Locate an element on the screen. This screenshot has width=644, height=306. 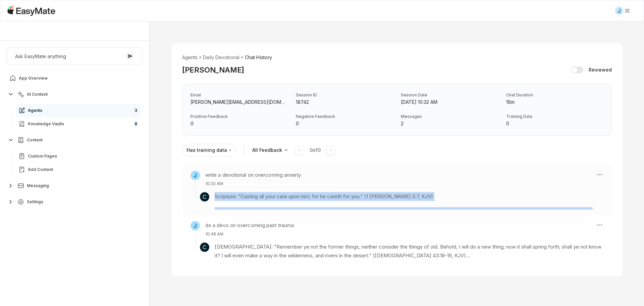
li: Agents is located at coordinates (190, 58).